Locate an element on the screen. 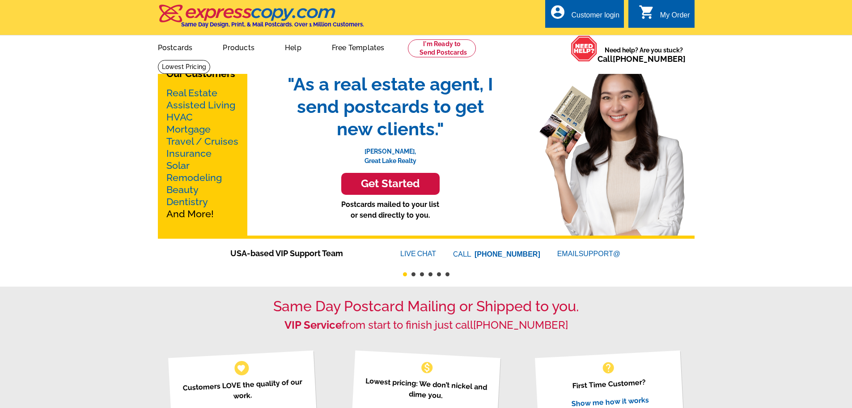 This screenshot has height=408, width=852. a: EMAILSUPPORT@ is located at coordinates (590, 253).